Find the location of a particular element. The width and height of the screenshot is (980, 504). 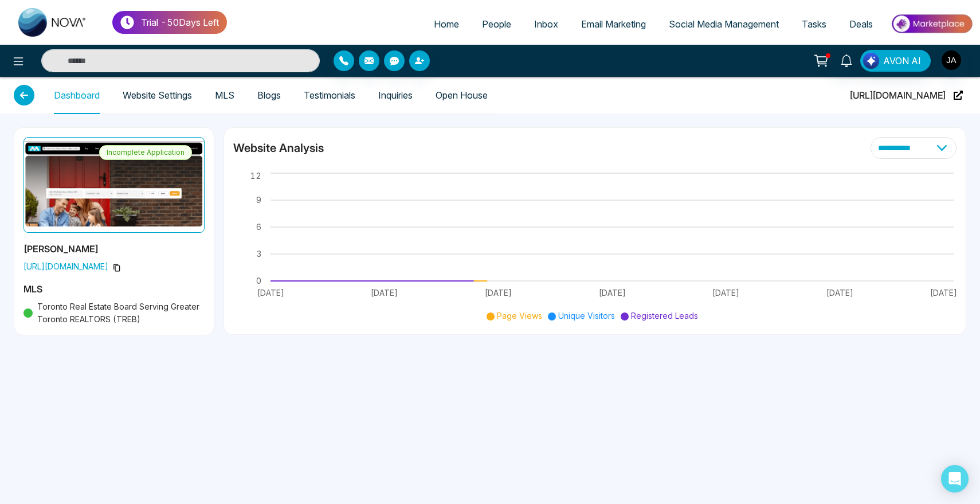

tspan: 0 is located at coordinates (259, 281).